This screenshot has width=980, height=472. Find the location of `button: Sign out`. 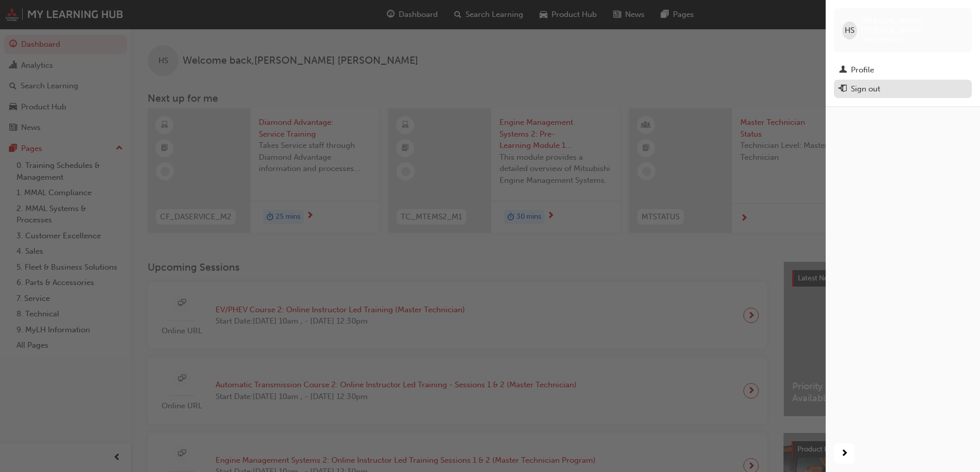

button: Sign out is located at coordinates (903, 89).